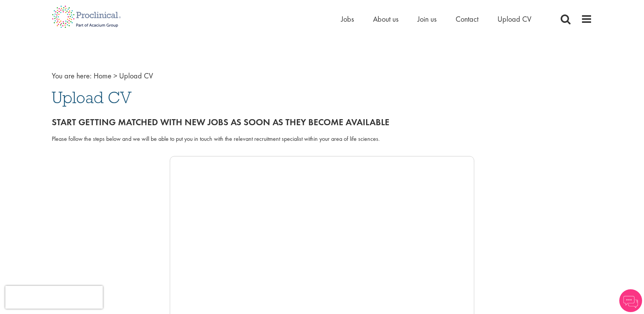  What do you see at coordinates (322, 139) in the screenshot?
I see `div: Please follow the steps below and we will be able to put you in touch with the relevant recruitme...` at bounding box center [322, 139].